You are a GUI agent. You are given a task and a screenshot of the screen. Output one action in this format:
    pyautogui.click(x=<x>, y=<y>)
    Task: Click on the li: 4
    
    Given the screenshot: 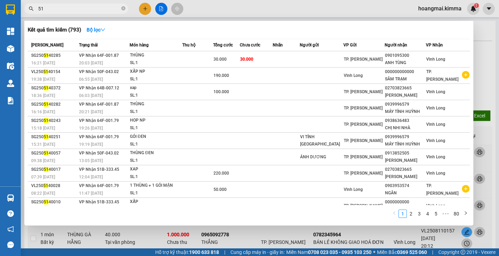 What is the action you would take?
    pyautogui.click(x=427, y=214)
    